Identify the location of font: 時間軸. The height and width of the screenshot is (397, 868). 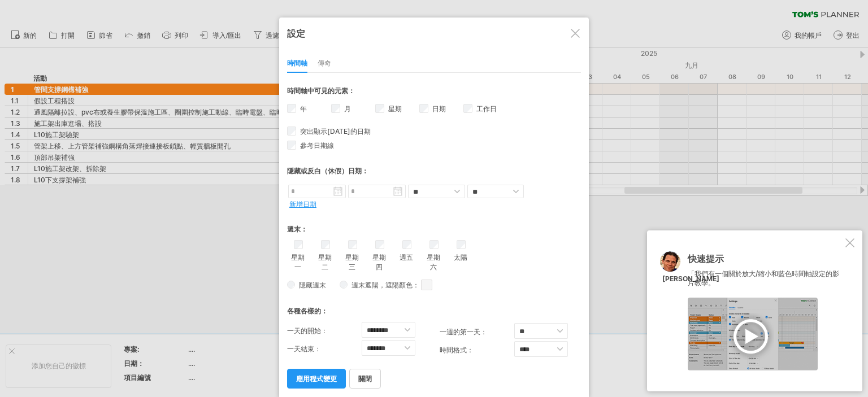
(297, 63).